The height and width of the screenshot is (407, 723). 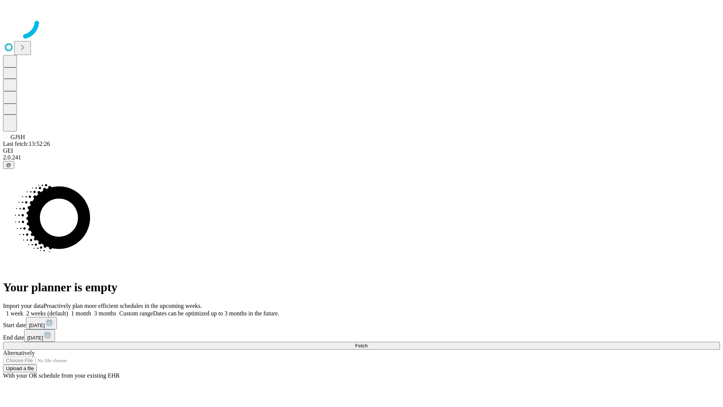 I want to click on span: With your OR schedule from your existing EHR, so click(x=61, y=375).